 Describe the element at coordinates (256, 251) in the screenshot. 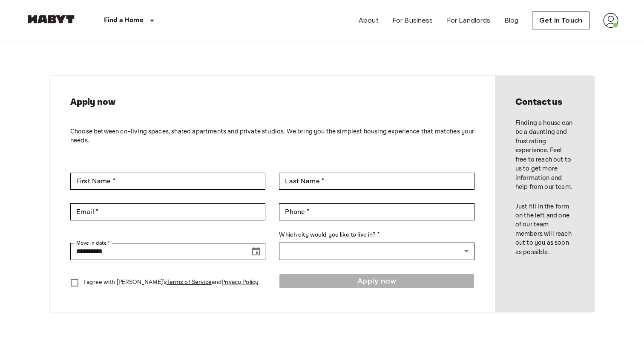

I see `button: Choose date, selected date is Sep 16, 2025` at that location.